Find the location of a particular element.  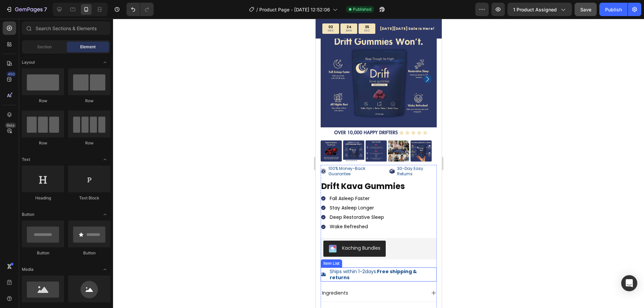

span: Wake Refreshed is located at coordinates (33, 208).